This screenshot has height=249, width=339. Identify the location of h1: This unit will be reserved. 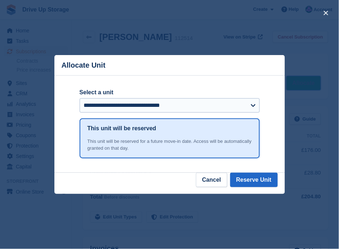
(122, 129).